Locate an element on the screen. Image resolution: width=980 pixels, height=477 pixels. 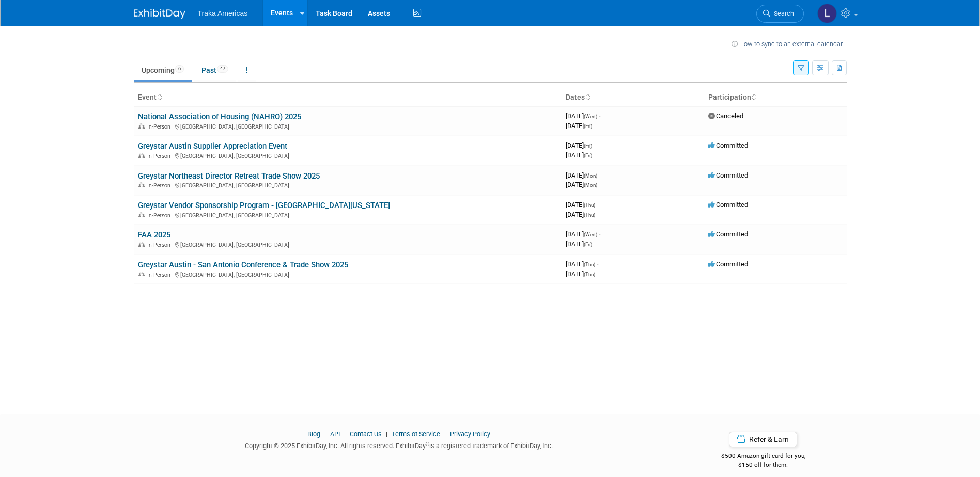
a: Greystar Austin - San Antonio Conference & Trade Show 2025 is located at coordinates (243, 265).